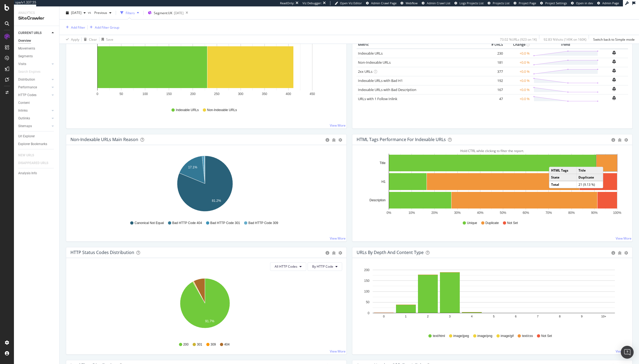 This screenshot has height=364, width=639. Describe the element at coordinates (217, 201) in the screenshot. I see `text: 81.2%` at that location.